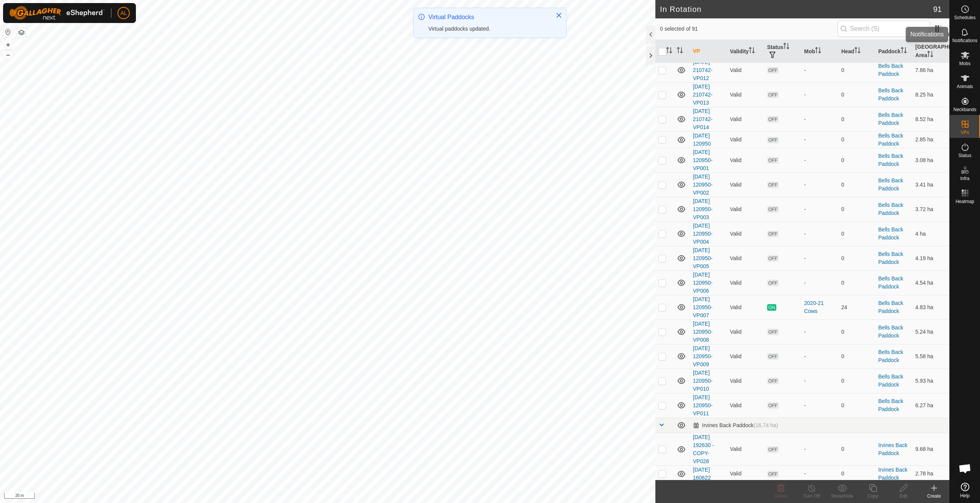  What do you see at coordinates (965, 87) in the screenshot?
I see `span: Animals` at bounding box center [965, 87].